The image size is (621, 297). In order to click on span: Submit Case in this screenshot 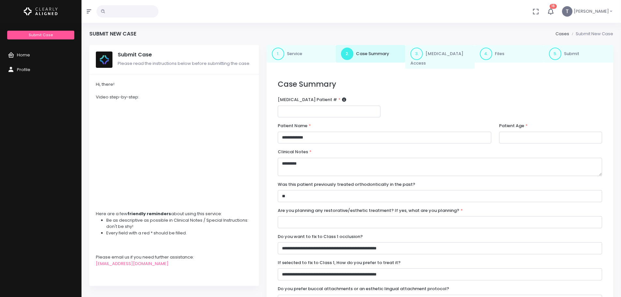, I will do `click(41, 35)`.